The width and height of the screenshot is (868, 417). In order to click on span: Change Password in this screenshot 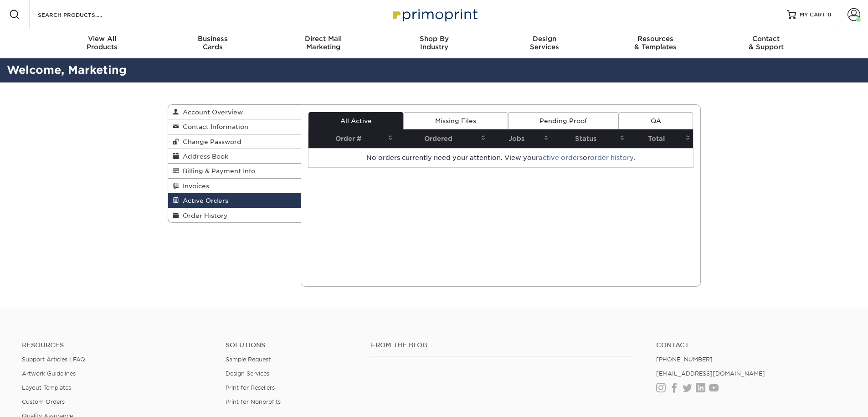, I will do `click(210, 142)`.